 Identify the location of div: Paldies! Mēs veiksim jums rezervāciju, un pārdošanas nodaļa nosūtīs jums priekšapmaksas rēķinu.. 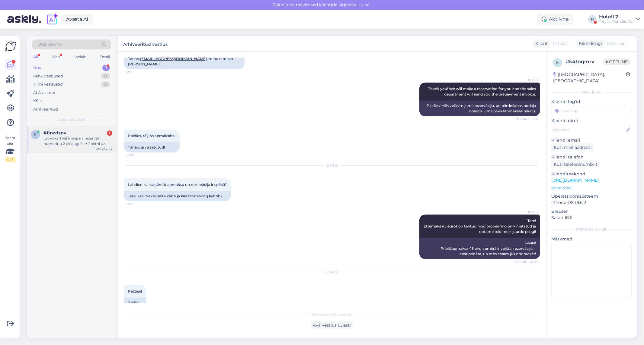
(480, 109).